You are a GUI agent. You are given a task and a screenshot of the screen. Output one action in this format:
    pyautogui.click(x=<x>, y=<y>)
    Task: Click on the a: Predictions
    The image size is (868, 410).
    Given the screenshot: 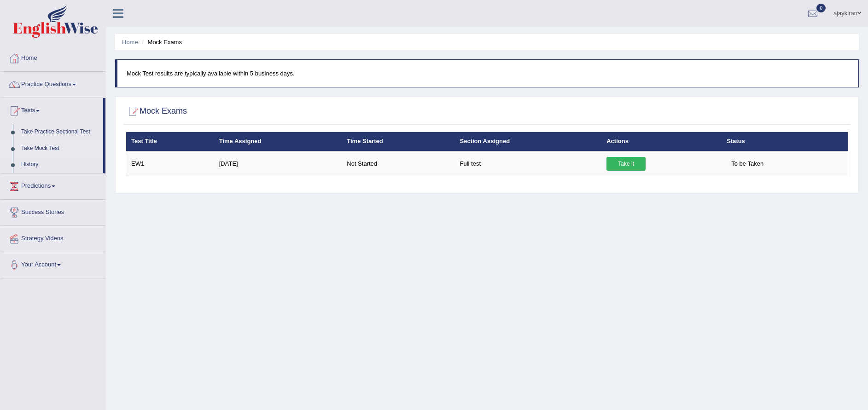 What is the action you would take?
    pyautogui.click(x=53, y=185)
    